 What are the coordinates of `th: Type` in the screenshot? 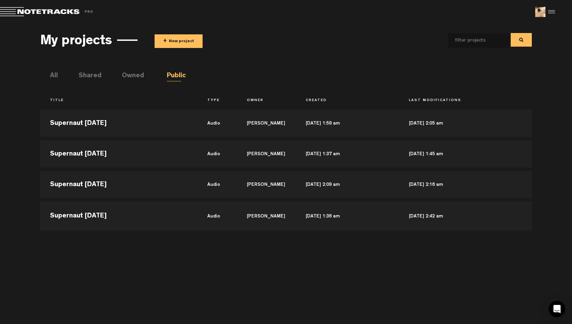 It's located at (217, 101).